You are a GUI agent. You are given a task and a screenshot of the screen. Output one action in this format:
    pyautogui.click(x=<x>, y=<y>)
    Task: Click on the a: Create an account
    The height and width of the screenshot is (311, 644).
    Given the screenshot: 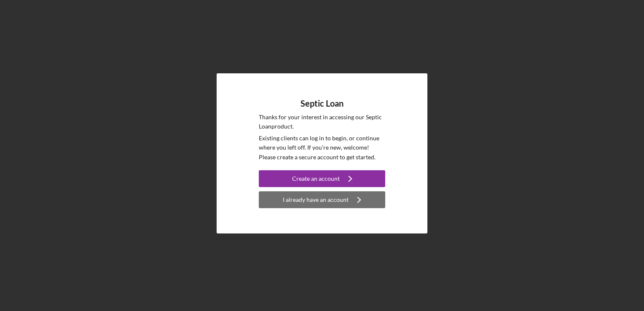 What is the action you would take?
    pyautogui.click(x=322, y=180)
    